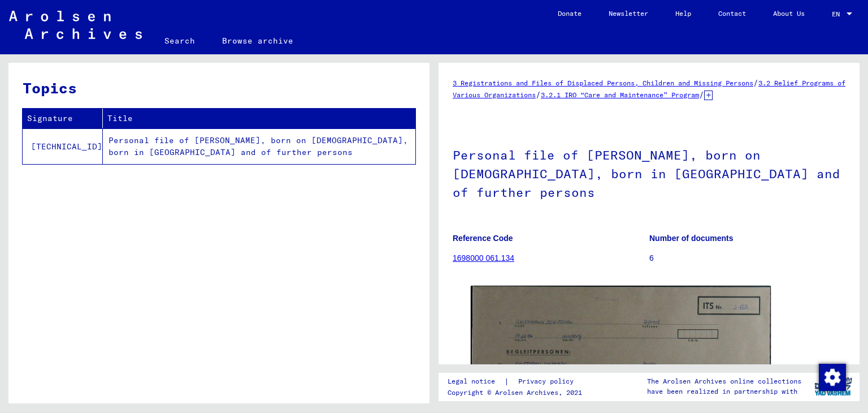  Describe the element at coordinates (482, 238) in the screenshot. I see `b: Reference Code` at that location.